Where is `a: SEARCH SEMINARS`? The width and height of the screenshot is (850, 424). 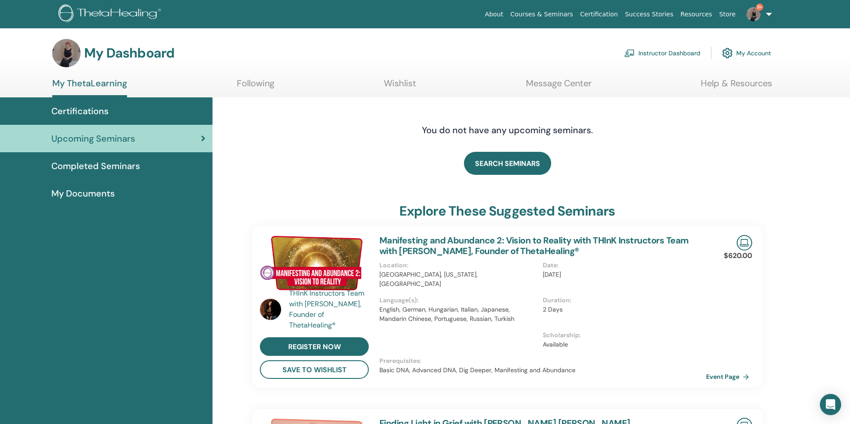
a: SEARCH SEMINARS is located at coordinates (507, 163).